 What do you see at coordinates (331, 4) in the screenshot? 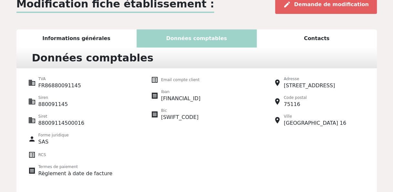
I see `span: Demande de modification` at bounding box center [331, 4].